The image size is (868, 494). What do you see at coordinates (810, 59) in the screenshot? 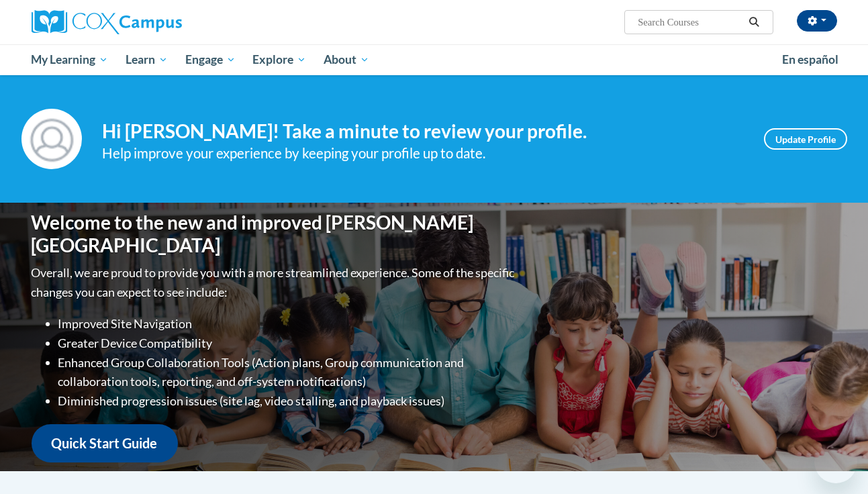
I see `a: En español` at bounding box center [810, 59].